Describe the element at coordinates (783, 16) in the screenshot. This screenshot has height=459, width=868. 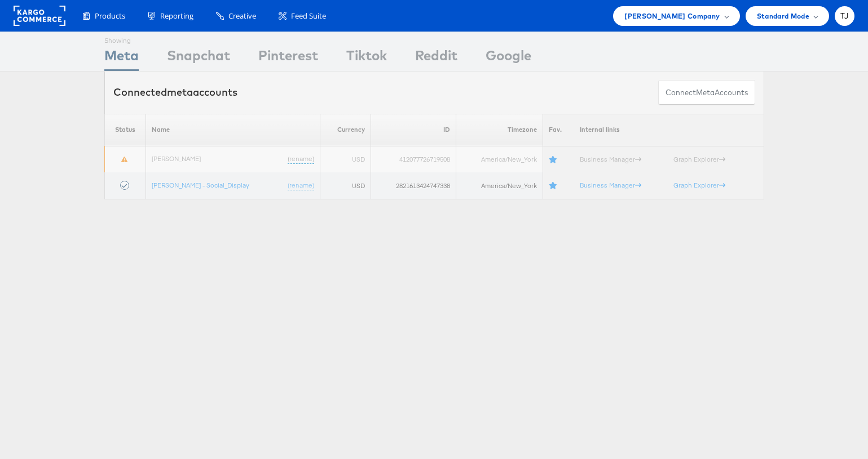
I see `span: Standard Mode` at that location.